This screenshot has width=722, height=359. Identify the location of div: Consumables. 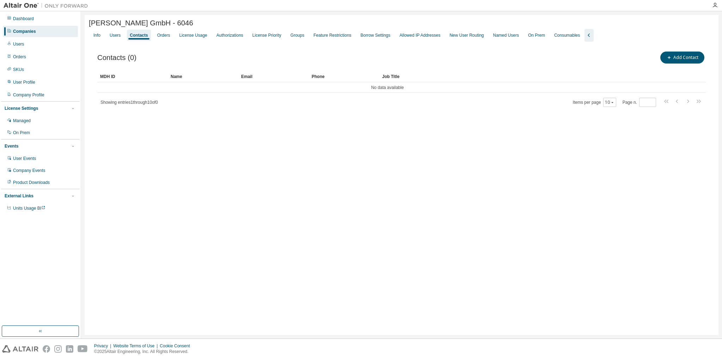
(567, 35).